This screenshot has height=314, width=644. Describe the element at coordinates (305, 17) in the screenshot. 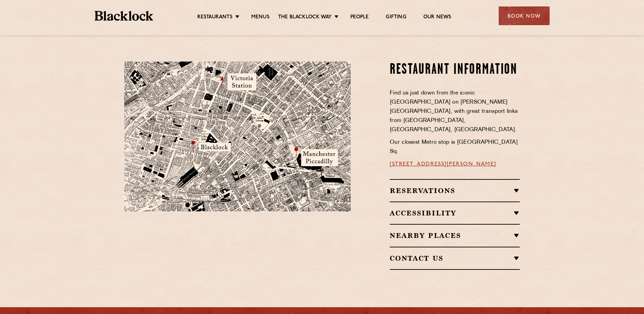

I see `a: The Blacklock Way` at that location.